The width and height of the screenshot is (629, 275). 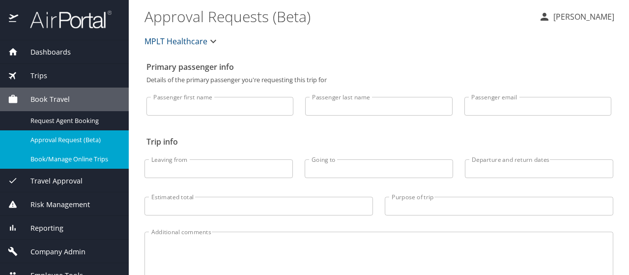 What do you see at coordinates (50, 181) in the screenshot?
I see `span: Travel Approval` at bounding box center [50, 181].